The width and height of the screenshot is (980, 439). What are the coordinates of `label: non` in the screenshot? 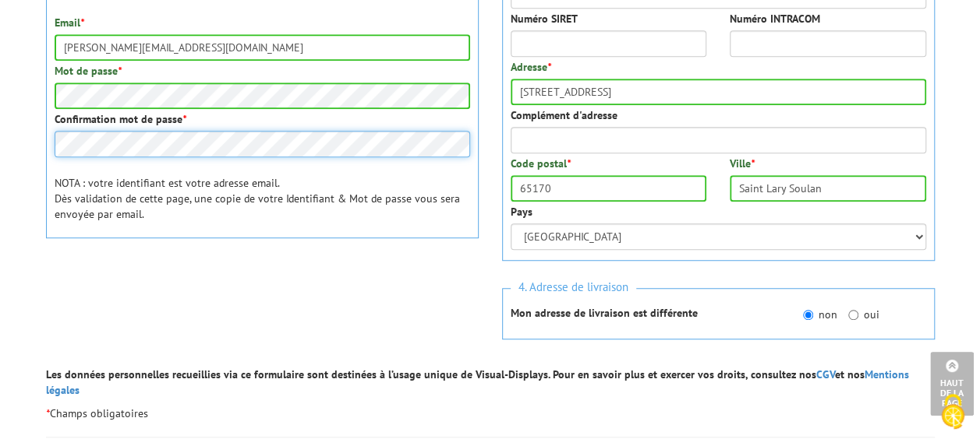 It's located at (820, 314).